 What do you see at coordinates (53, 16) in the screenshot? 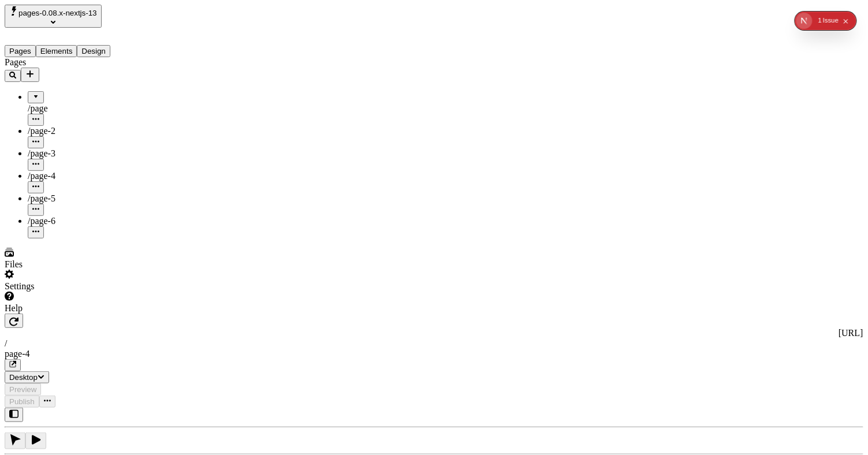
I see `button: Select site` at bounding box center [53, 16].